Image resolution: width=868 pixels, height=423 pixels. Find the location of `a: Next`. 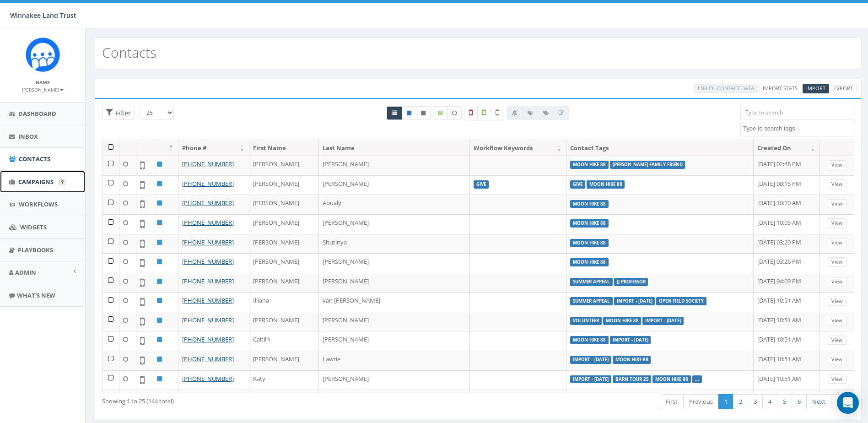

a: Next is located at coordinates (819, 401).